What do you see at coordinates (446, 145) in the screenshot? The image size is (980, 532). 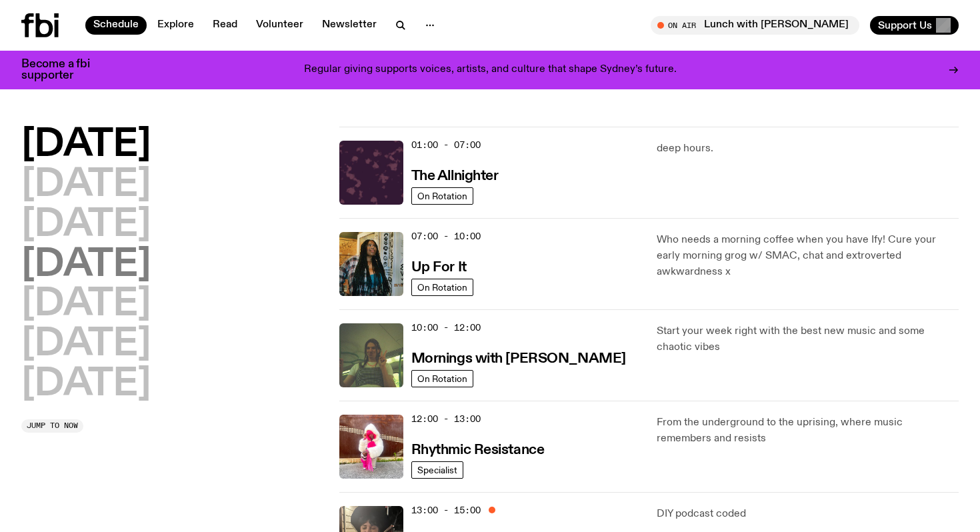 I see `span: 01:00 - 07:00` at bounding box center [446, 145].